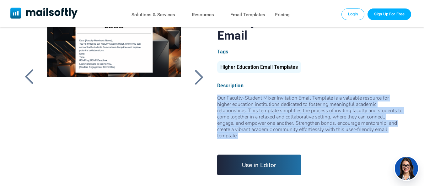 The height and width of the screenshot is (186, 424). Describe the element at coordinates (310, 28) in the screenshot. I see `h1: Faculty-Student Mixer Invitation Email` at that location.